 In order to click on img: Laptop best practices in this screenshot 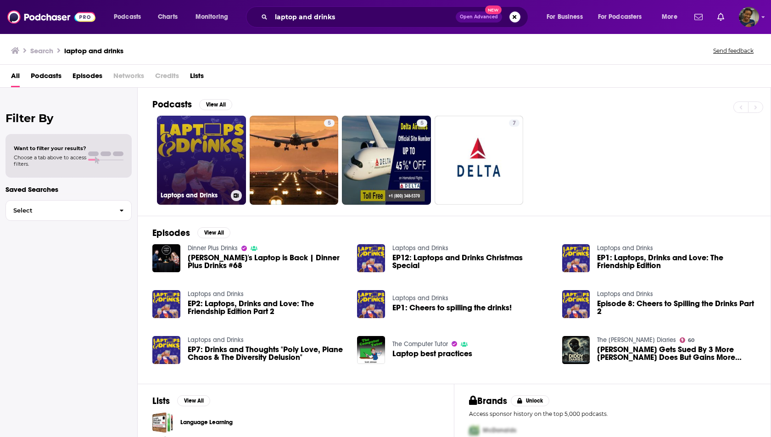, I will do `click(371, 350)`.